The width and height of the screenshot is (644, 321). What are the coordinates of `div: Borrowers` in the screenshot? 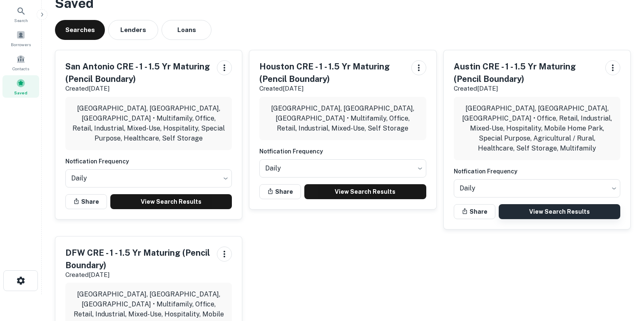 It's located at (21, 38).